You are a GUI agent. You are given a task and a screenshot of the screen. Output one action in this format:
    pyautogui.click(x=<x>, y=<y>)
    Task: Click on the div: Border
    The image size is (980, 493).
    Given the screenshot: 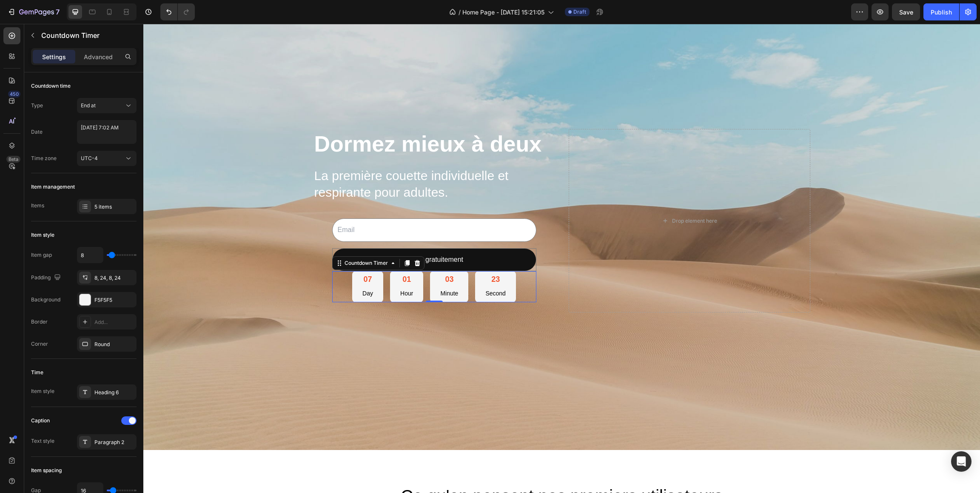 What is the action you would take?
    pyautogui.click(x=39, y=322)
    